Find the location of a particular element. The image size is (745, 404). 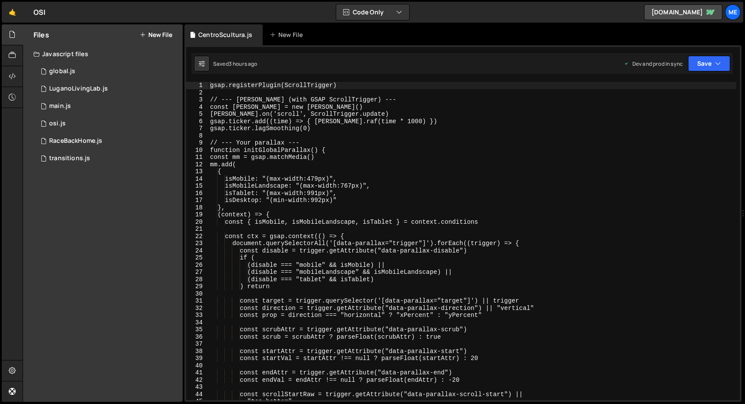

div: 22 is located at coordinates (197, 236).